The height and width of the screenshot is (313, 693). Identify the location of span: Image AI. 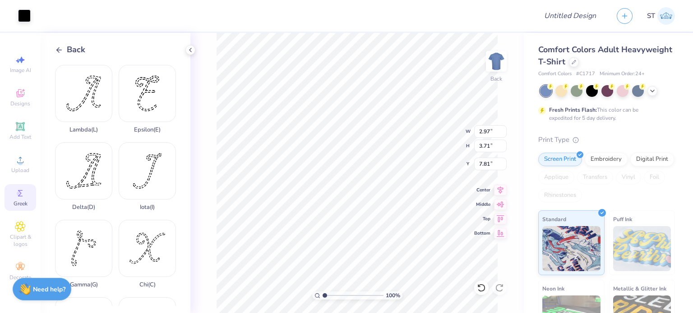
(20, 70).